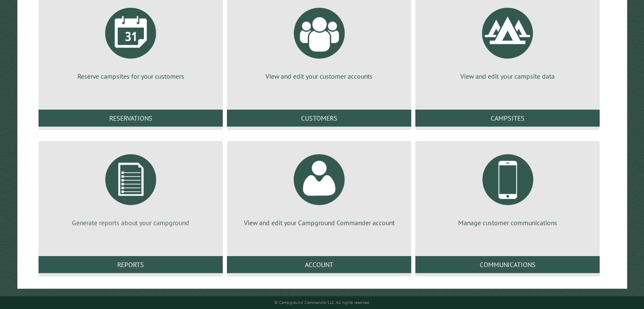 Image resolution: width=644 pixels, height=309 pixels. I want to click on p: Reserve campsites for your customers, so click(131, 76).